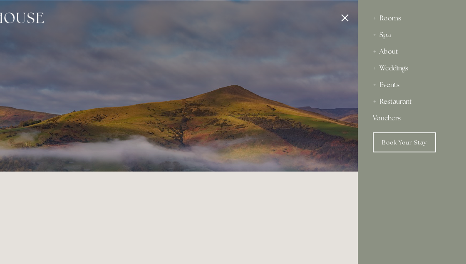 The image size is (466, 264). Describe the element at coordinates (412, 85) in the screenshot. I see `div: Events` at that location.